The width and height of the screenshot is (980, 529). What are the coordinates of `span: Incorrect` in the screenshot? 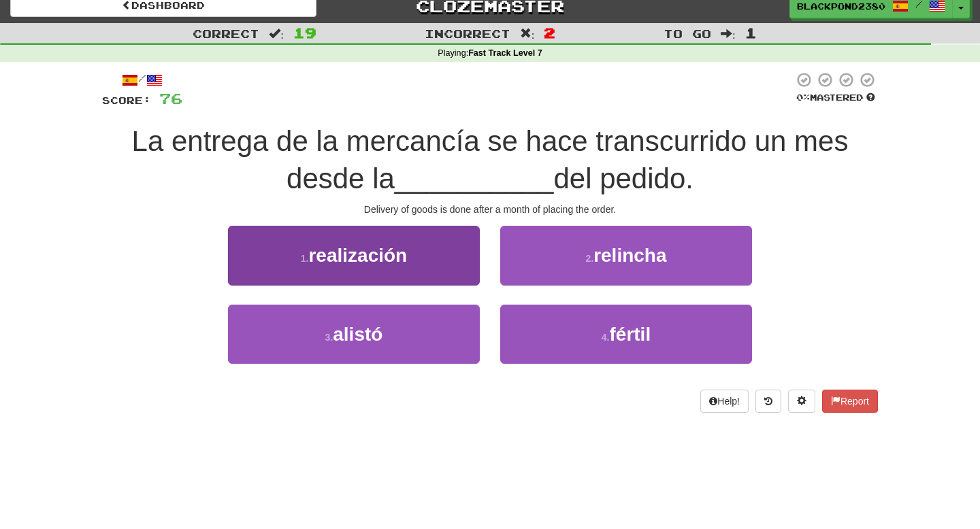 It's located at (468, 33).